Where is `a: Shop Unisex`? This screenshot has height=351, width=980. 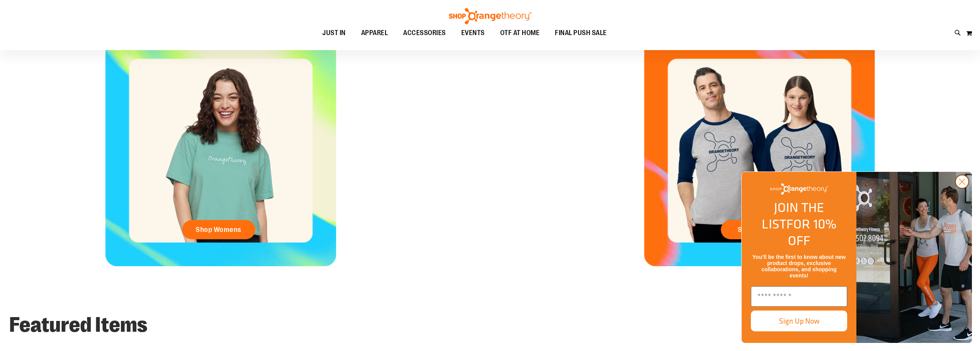 a: Shop Unisex is located at coordinates (757, 230).